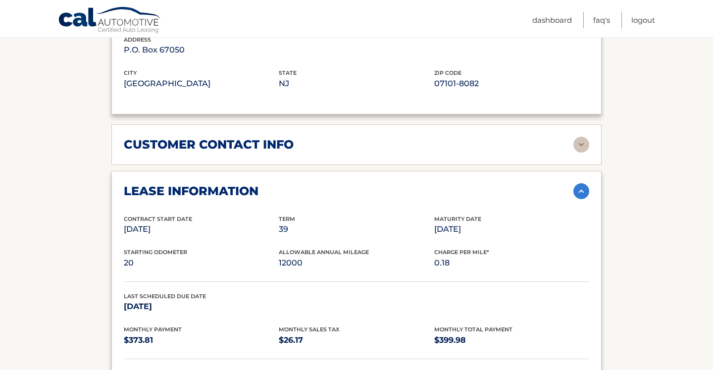 The height and width of the screenshot is (370, 713). What do you see at coordinates (288, 73) in the screenshot?
I see `span: state` at bounding box center [288, 73].